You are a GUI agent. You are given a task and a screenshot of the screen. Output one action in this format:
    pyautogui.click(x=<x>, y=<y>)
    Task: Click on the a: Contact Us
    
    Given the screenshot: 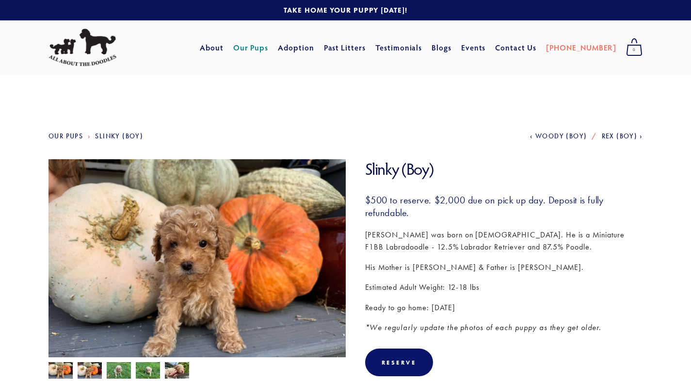 What is the action you would take?
    pyautogui.click(x=516, y=48)
    